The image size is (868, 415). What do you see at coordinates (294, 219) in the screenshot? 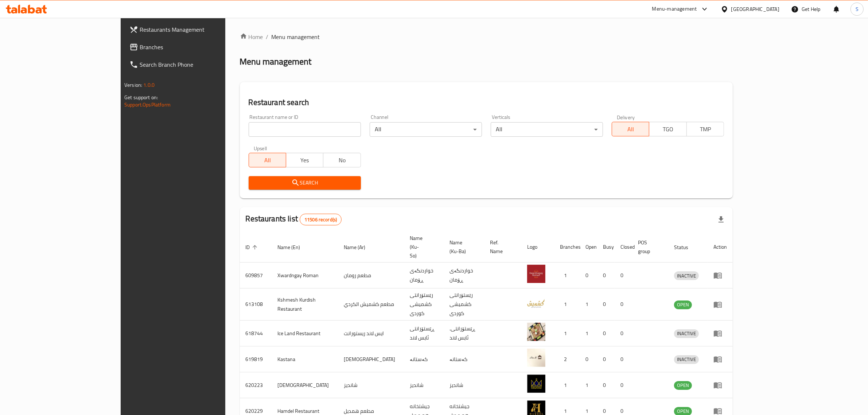
I see `h2: Restaurants list` at bounding box center [294, 219].